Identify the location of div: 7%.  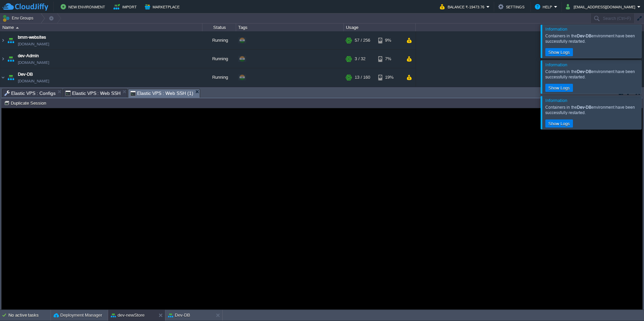
(389, 59).